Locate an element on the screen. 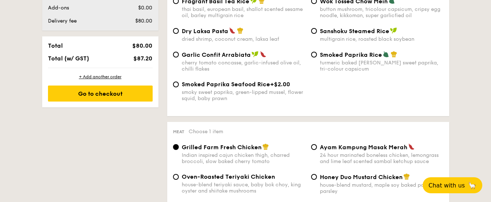  input: Garlic Confit Arrabiatacherry tomato concasse, garlic-infused olive oil, chilli flakes is located at coordinates (176, 54).